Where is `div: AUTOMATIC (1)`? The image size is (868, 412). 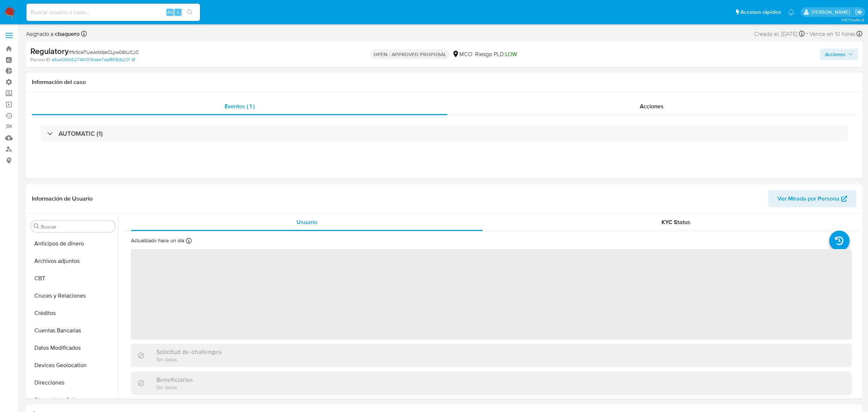
div: AUTOMATIC (1) is located at coordinates (444, 134).